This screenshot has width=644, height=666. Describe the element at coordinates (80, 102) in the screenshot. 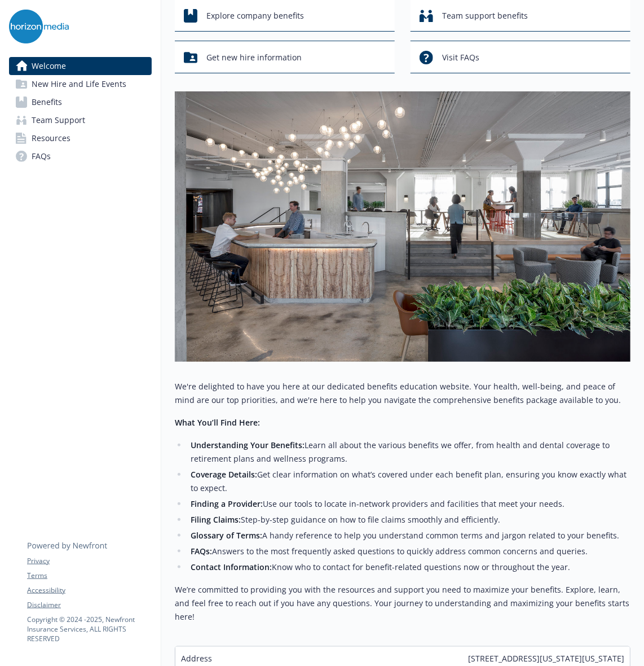

I see `a: Benefits` at that location.